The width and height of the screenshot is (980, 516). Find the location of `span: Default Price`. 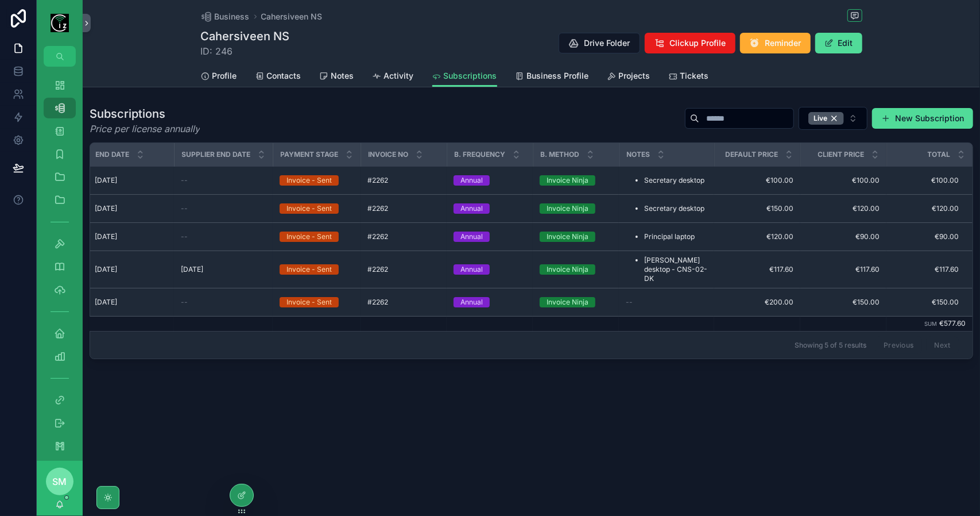

span: Default Price is located at coordinates (752, 155).